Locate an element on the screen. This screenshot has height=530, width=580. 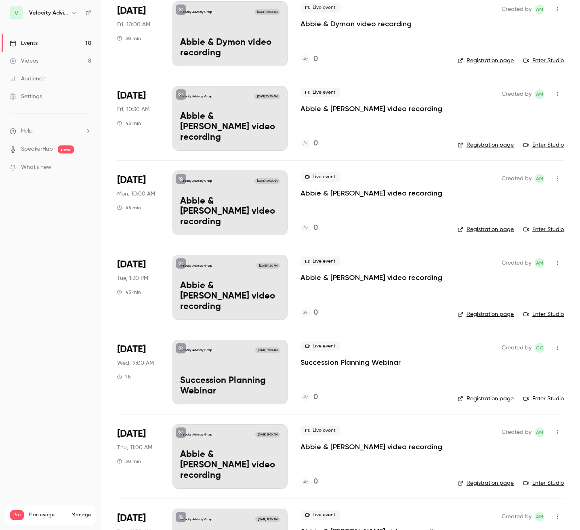
span: What's new is located at coordinates (36, 167).